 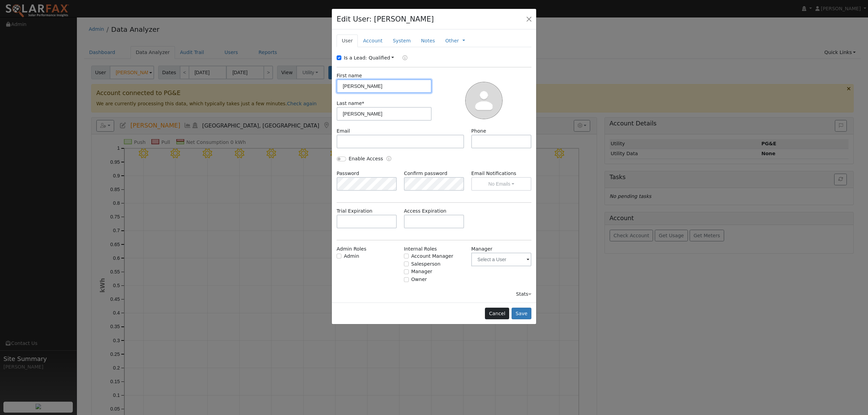 I want to click on label: Last name, so click(x=351, y=104).